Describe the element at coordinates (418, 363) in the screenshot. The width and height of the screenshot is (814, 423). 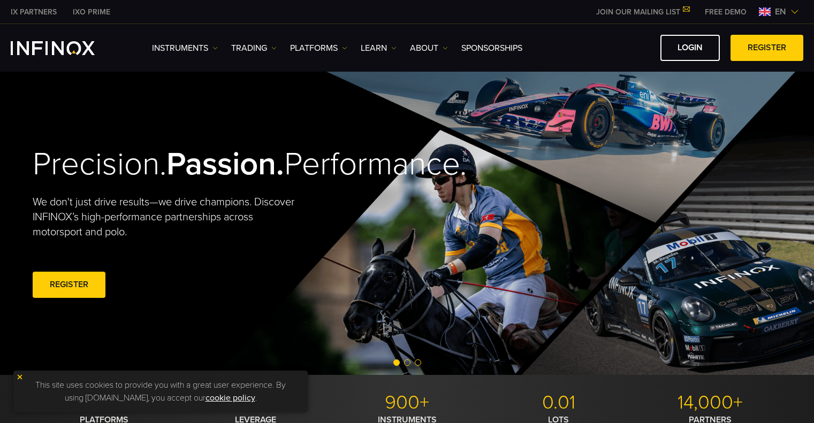
I see `span: Go to slide 3` at that location.